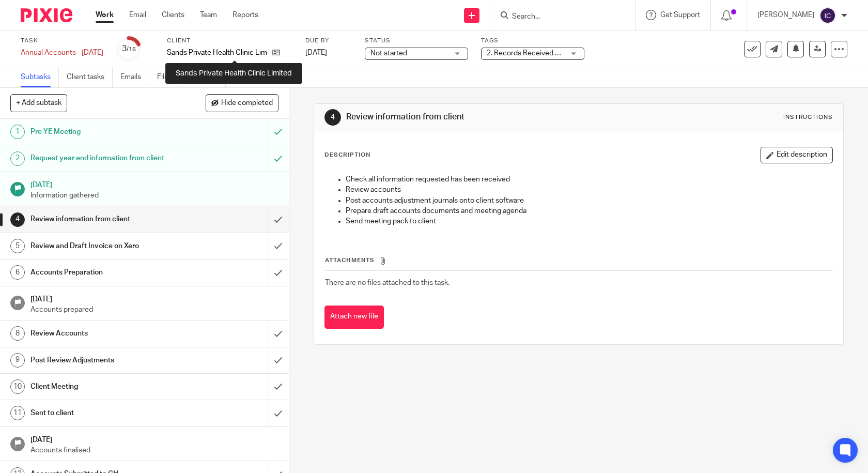 This screenshot has width=868, height=473. Describe the element at coordinates (526, 53) in the screenshot. I see `span: 2. Records Received + 1` at that location.